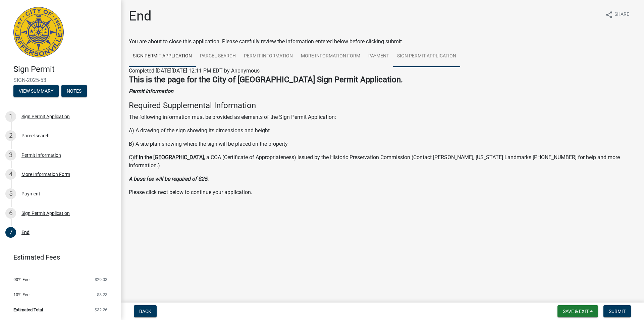 Image resolution: width=644 pixels, height=320 pixels. I want to click on a: Parcel search, so click(218, 56).